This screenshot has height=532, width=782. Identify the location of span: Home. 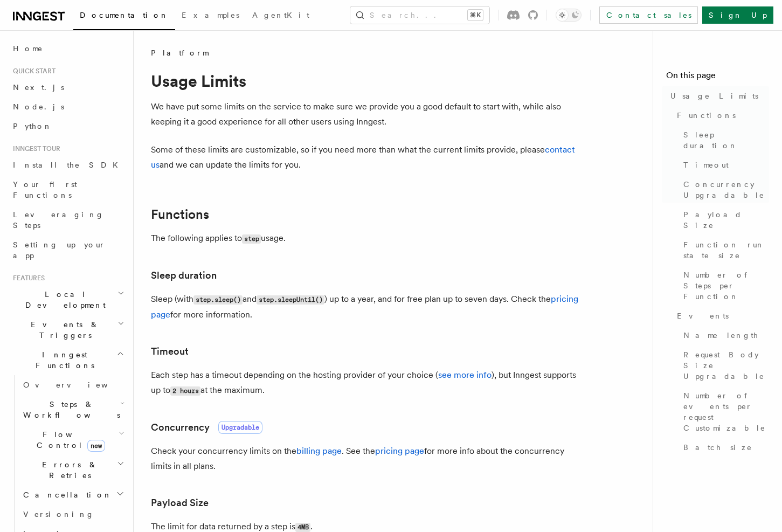
(28, 49).